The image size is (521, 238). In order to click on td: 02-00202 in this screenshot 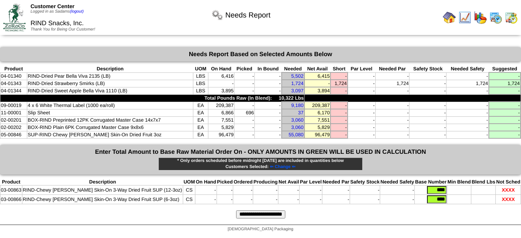, I will do `click(14, 127)`.